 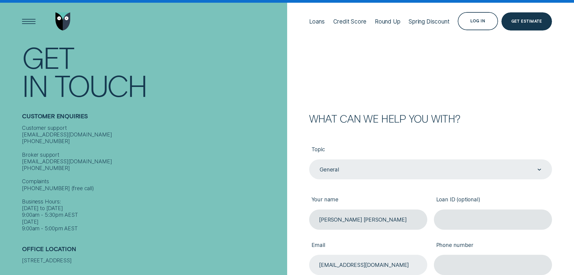 I want to click on a: Go to home page, so click(x=63, y=21).